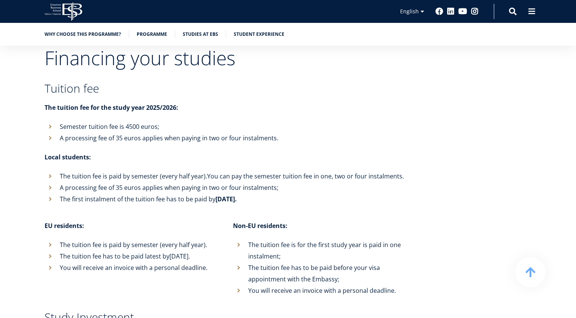 The height and width of the screenshot is (318, 576). What do you see at coordinates (475, 11) in the screenshot?
I see `a: Instagram` at bounding box center [475, 11].